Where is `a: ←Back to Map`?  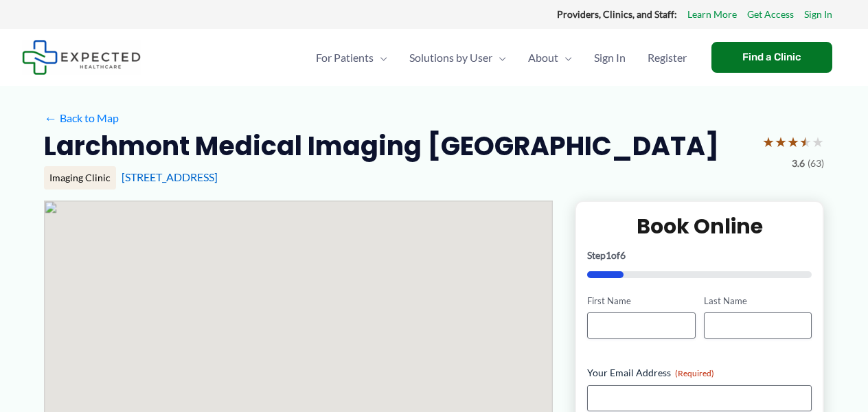 a: ←Back to Map is located at coordinates (81, 118).